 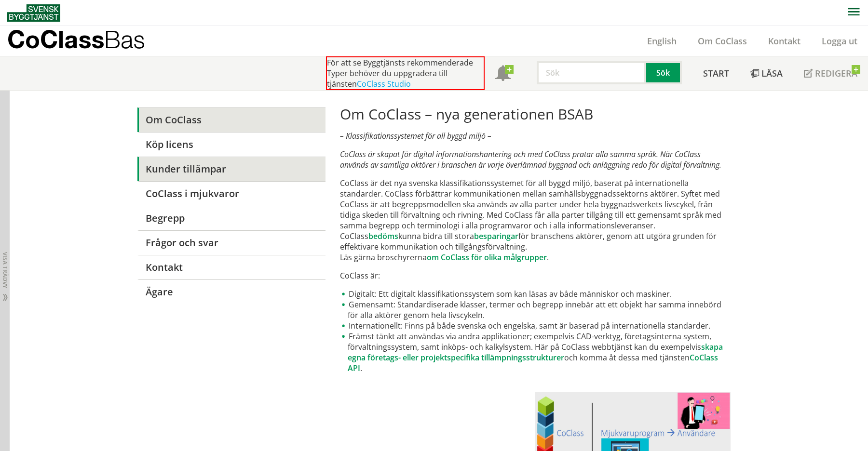 What do you see at coordinates (535, 309) in the screenshot?
I see `li: Gemensamt: Standardiserade klasser, termer och begrepp innebär att ett objekt har samma innebörd ...` at bounding box center [535, 309].